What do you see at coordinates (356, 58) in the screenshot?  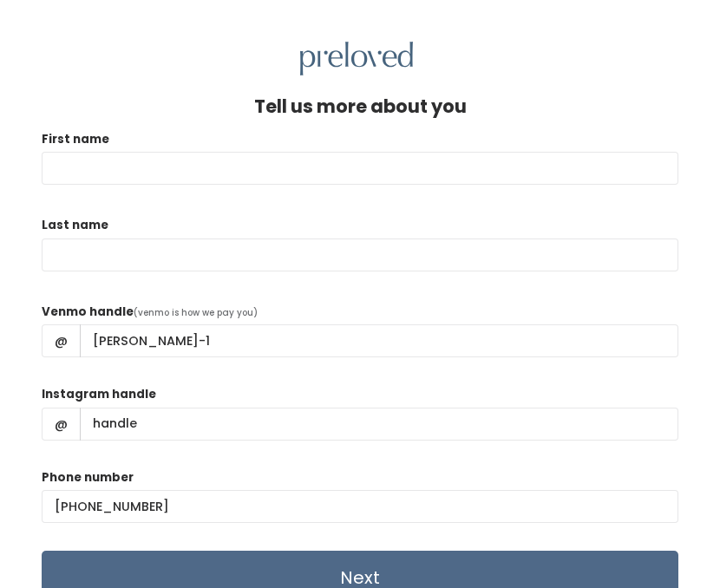 I see `img: preloved logo` at bounding box center [356, 58].